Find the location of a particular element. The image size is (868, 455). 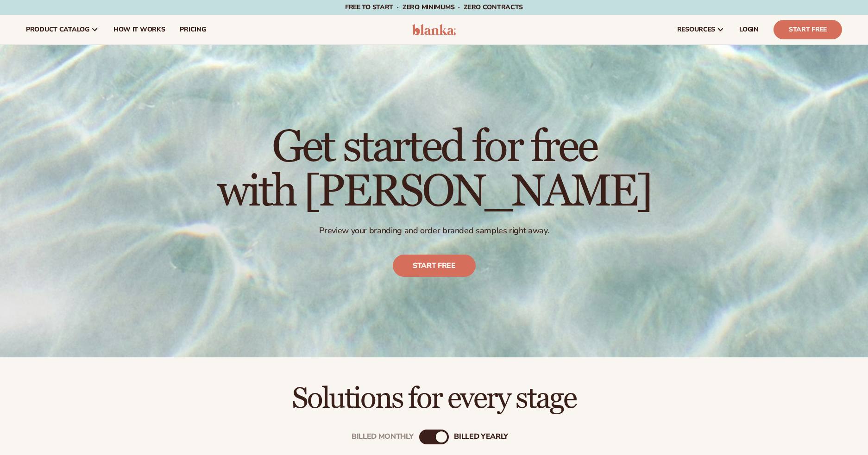

a: logo is located at coordinates (434, 29).